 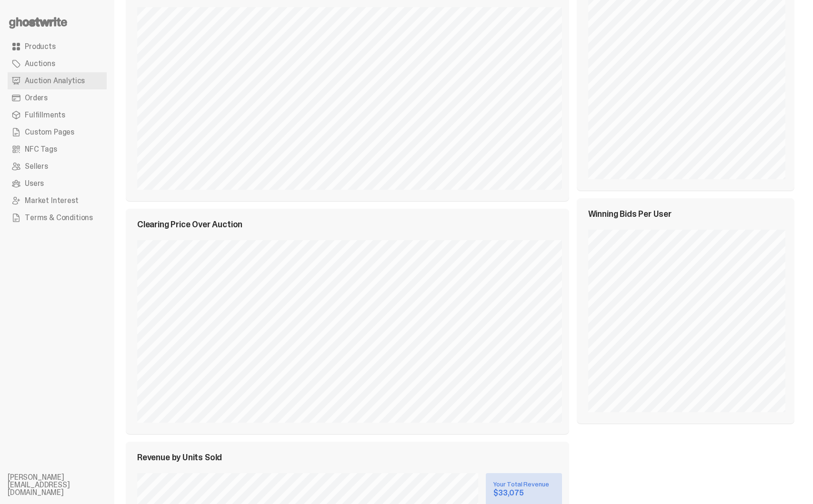 I want to click on span: Terms & Conditions, so click(x=58, y=218).